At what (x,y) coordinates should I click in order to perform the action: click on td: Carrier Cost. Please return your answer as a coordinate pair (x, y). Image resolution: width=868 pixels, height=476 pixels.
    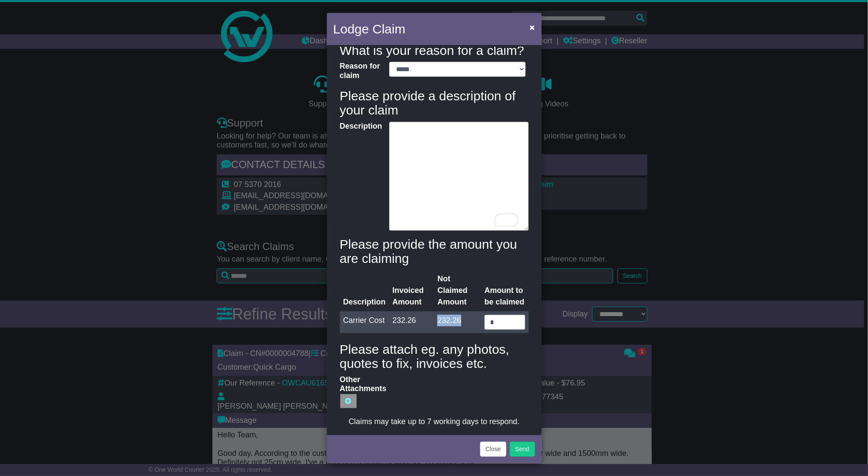
    Looking at the image, I should click on (364, 322).